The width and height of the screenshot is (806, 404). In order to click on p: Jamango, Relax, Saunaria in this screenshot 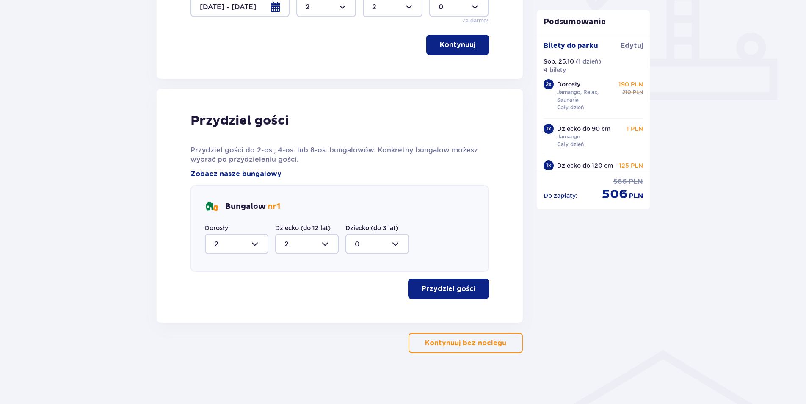, I will do `click(586, 96)`.